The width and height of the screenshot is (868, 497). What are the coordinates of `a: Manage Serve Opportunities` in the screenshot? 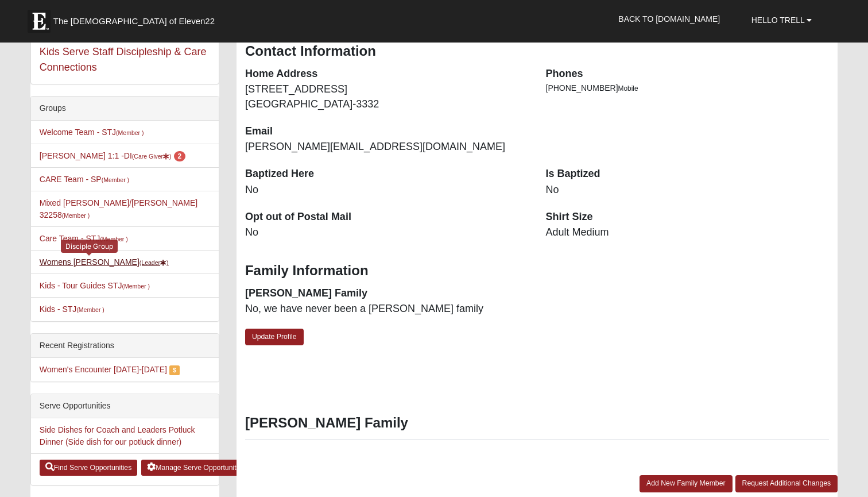 It's located at (196, 468).